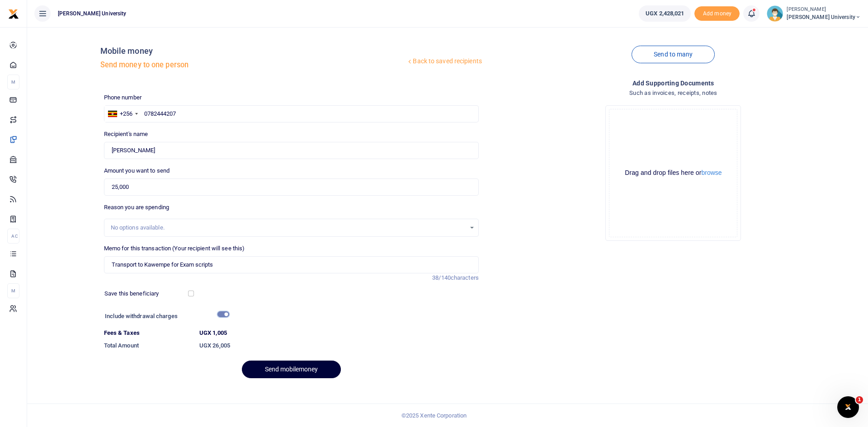 The width and height of the screenshot is (868, 427). What do you see at coordinates (717, 14) in the screenshot?
I see `li: Toup your wallet` at bounding box center [717, 14].